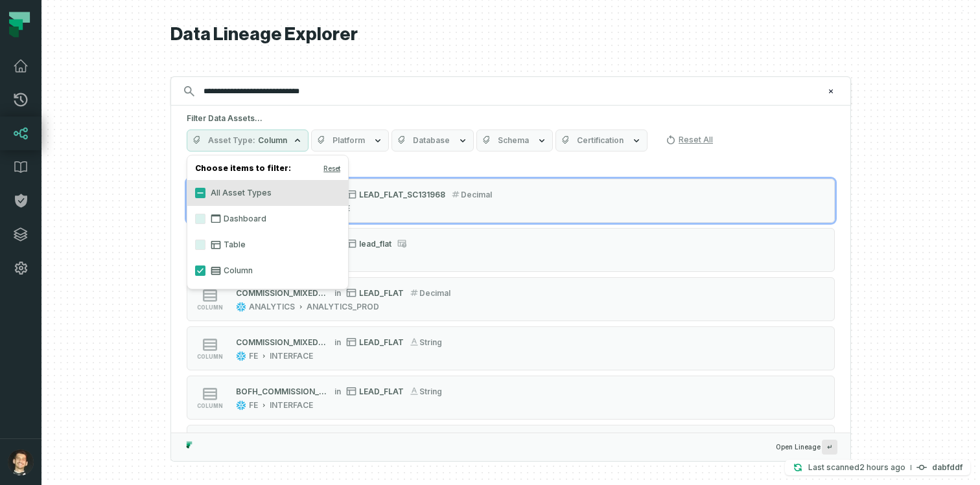  What do you see at coordinates (268, 245) in the screenshot?
I see `label: Table` at bounding box center [268, 245].